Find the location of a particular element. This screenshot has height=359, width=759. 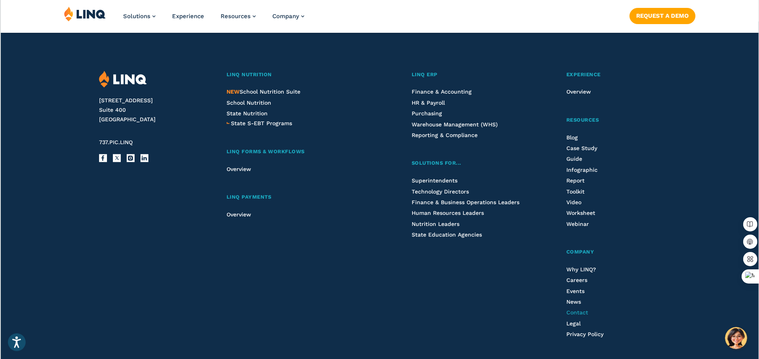

a: Privacy Policy is located at coordinates (585, 334).